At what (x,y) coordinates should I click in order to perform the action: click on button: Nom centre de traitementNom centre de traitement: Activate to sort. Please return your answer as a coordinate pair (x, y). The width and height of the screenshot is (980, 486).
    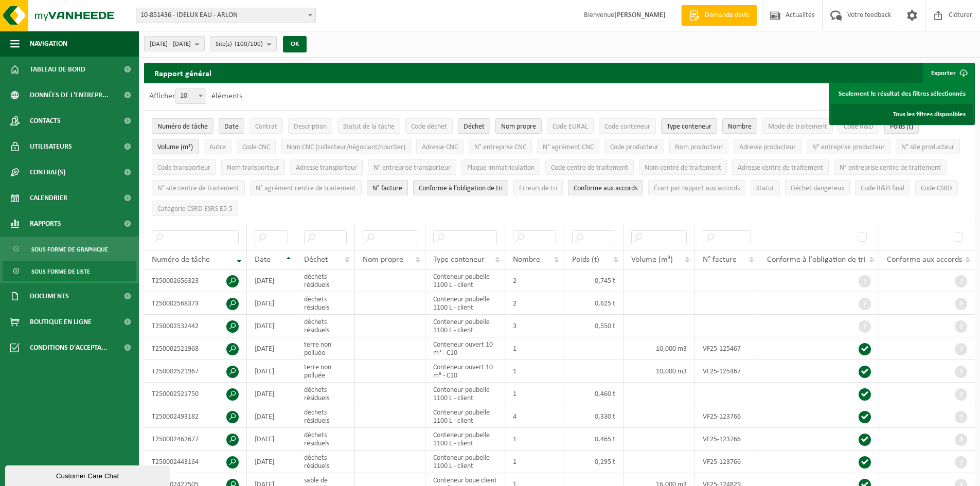
    Looking at the image, I should click on (683, 167).